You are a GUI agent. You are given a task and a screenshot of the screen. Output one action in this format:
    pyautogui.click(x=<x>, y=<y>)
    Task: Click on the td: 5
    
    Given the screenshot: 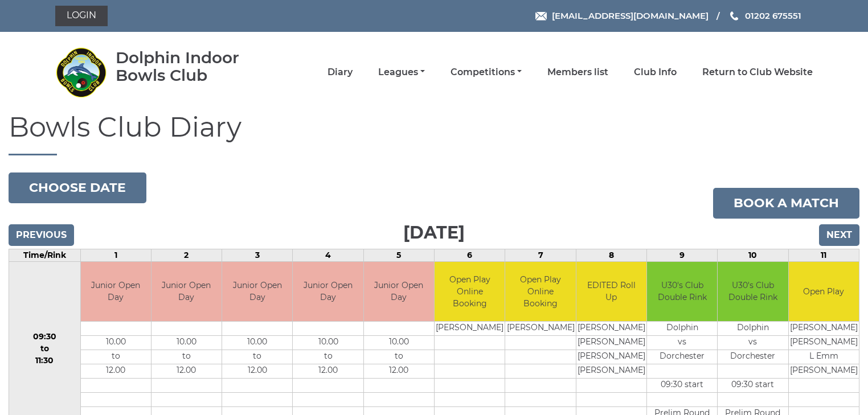 What is the action you would take?
    pyautogui.click(x=399, y=255)
    